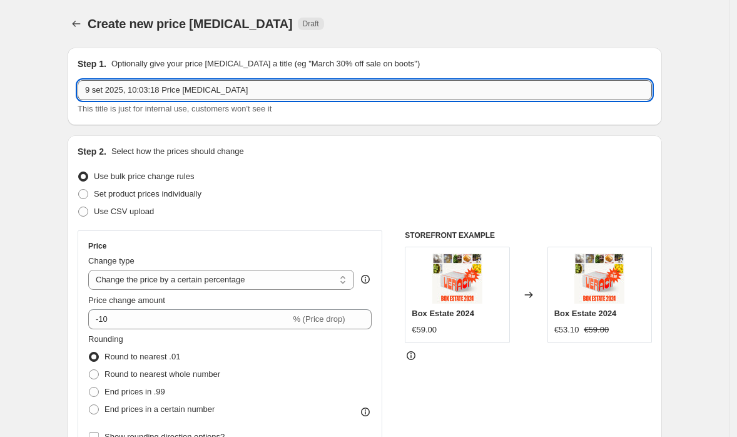  Describe the element at coordinates (596, 330) in the screenshot. I see `strike: €59.00` at that location.